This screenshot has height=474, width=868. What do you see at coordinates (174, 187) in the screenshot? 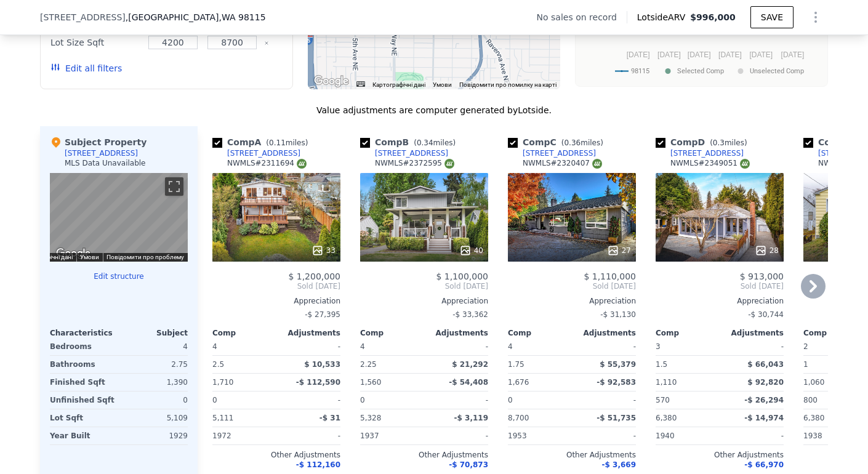
I see `button: Перемкнути повноекранний режим` at bounding box center [174, 187].